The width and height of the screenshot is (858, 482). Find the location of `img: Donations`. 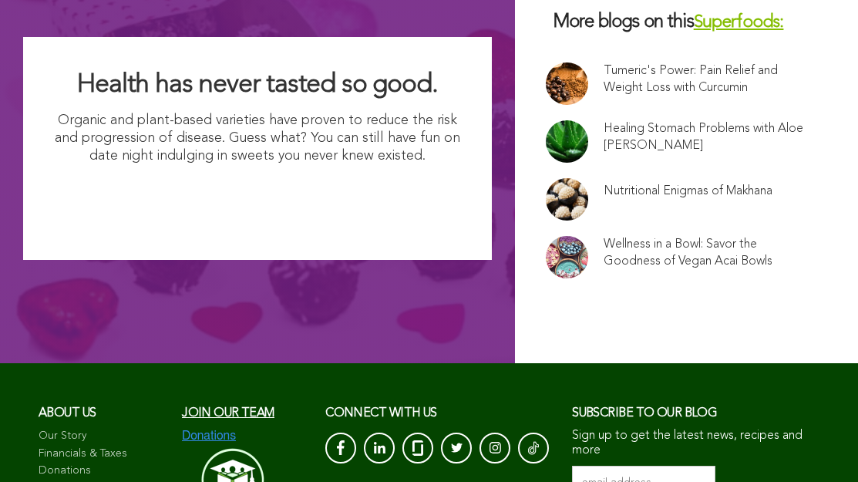

img: Donations is located at coordinates (209, 436).